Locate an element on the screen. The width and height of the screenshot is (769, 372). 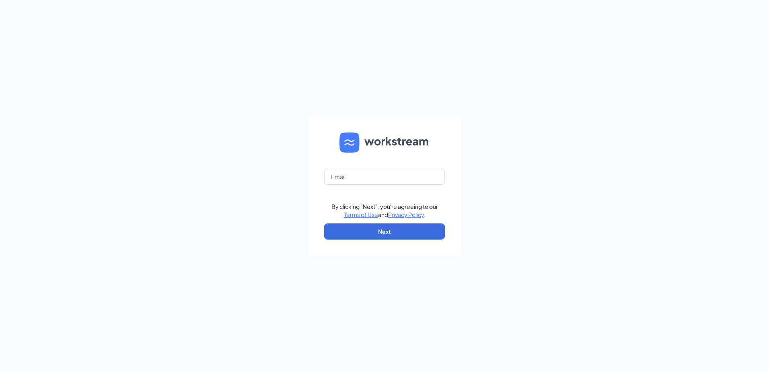
div: By clicking "Next", you're agreeing to our and . is located at coordinates (384, 210).